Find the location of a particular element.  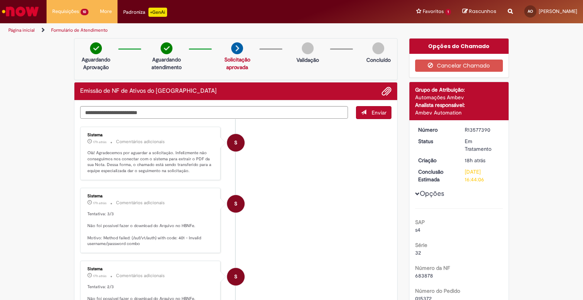

a: Solicitação aprovada is located at coordinates (237, 63).